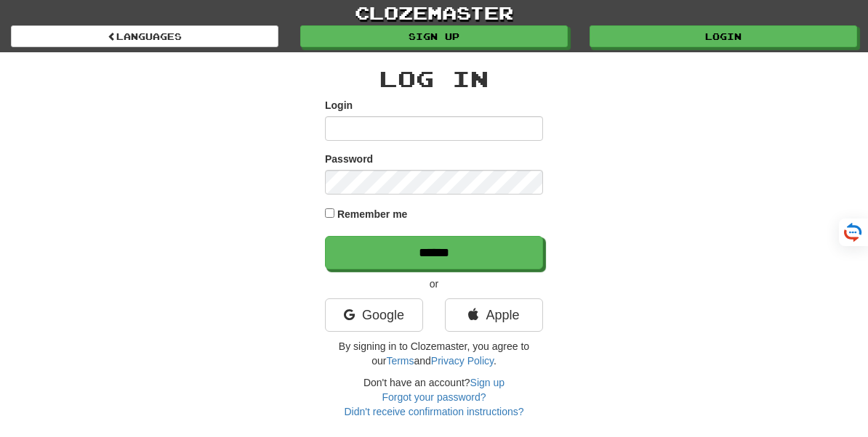 The image size is (868, 437). Describe the element at coordinates (434, 78) in the screenshot. I see `h2: Log In` at that location.